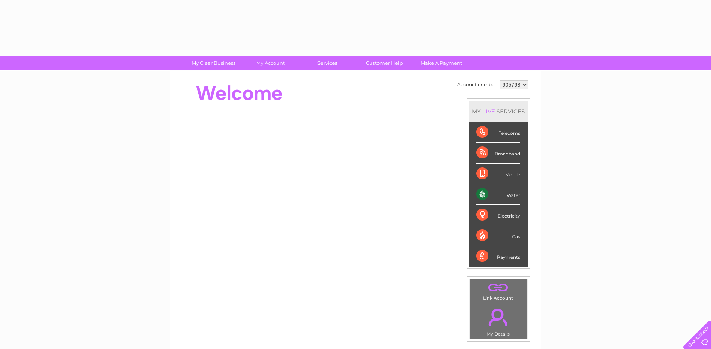  Describe the element at coordinates (213, 63) in the screenshot. I see `a: My Clear Business` at that location.